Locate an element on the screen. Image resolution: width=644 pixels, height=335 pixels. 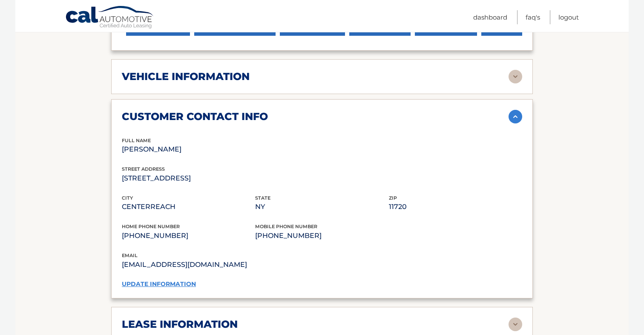
span: city is located at coordinates (127, 198).